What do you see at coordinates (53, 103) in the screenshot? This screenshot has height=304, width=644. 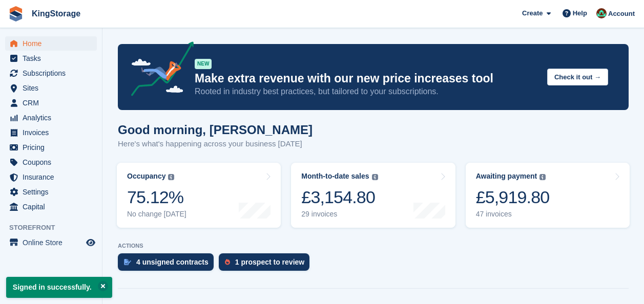 I see `span: CRM` at bounding box center [53, 103].